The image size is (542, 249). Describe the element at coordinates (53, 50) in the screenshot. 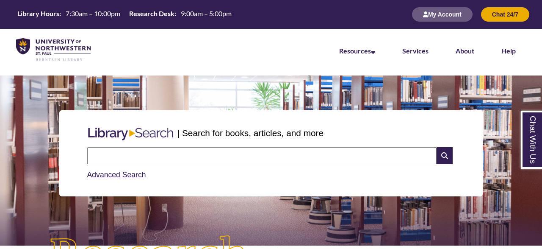

I see `img: UNWSP Library Logo` at that location.